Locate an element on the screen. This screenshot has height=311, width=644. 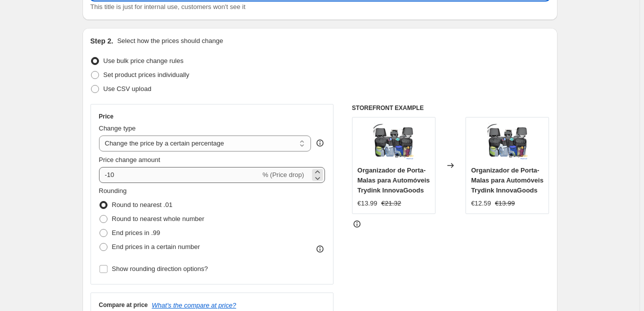
i: What's the compare at price? is located at coordinates (194, 305).